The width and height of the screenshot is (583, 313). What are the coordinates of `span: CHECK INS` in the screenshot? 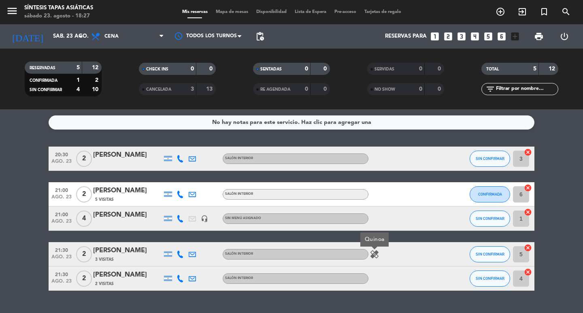 It's located at (157, 69).